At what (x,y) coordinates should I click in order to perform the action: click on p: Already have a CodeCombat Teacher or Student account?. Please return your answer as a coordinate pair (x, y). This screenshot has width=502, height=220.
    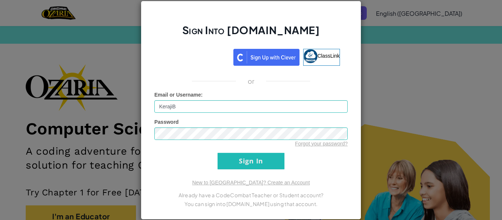
    Looking at the image, I should click on (251, 195).